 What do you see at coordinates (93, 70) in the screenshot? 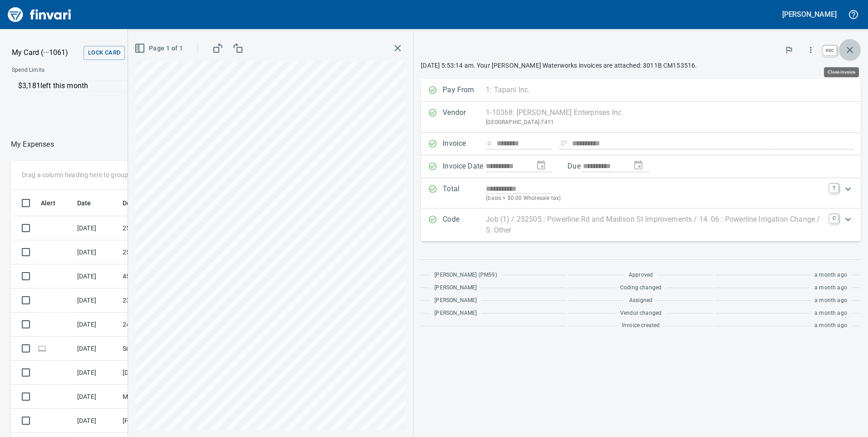
I see `span: Spend Limits` at bounding box center [93, 70].